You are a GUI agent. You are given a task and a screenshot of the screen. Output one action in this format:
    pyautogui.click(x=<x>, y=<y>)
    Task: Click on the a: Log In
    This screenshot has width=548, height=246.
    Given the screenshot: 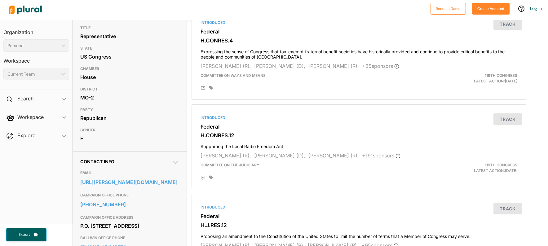 What is the action you would take?
    pyautogui.click(x=536, y=8)
    